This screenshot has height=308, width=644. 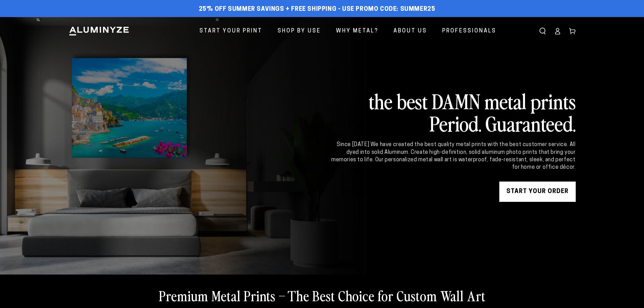 What do you see at coordinates (99, 31) in the screenshot?
I see `img: Aluminyze` at bounding box center [99, 31].